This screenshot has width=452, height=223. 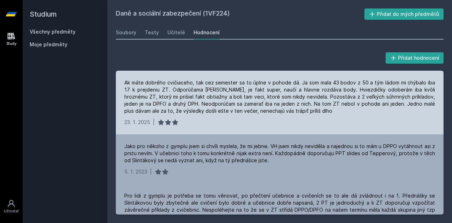 What do you see at coordinates (280, 153) in the screenshot?
I see `div: Jako pro někoho z gymplu jsem si chvíli myslela, že mi jebne. VH jsem nikdy neviděla a najednou s...` at bounding box center [280, 153].